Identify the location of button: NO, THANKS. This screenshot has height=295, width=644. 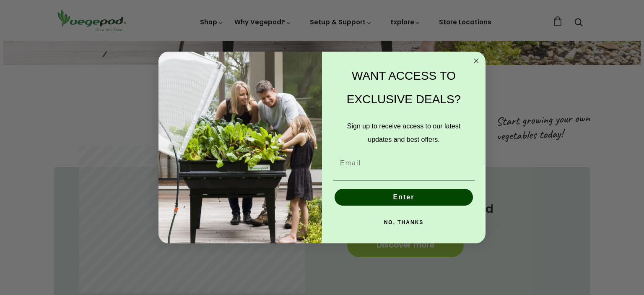
(404, 222).